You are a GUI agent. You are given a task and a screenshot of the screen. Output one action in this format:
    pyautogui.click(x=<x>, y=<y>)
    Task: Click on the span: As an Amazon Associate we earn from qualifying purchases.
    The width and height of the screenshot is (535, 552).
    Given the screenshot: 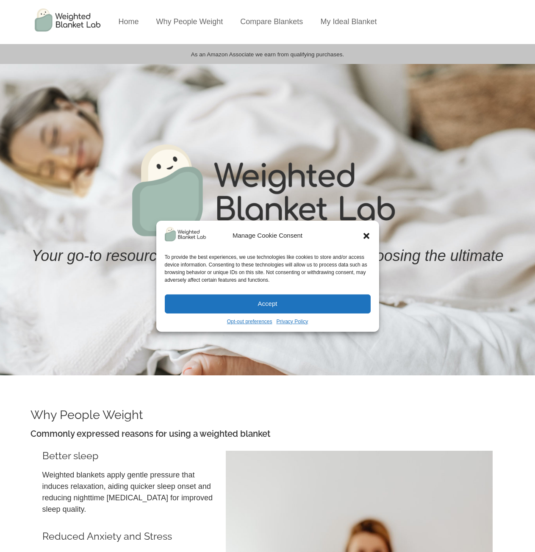 What is the action you would take?
    pyautogui.click(x=268, y=54)
    